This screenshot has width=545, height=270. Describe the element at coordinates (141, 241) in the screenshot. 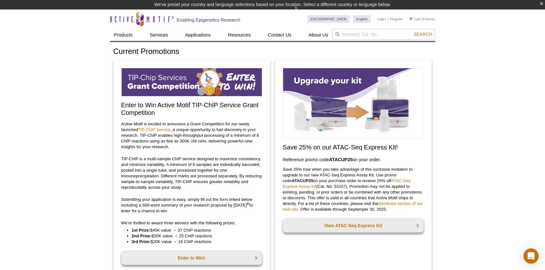

I see `strong: 3rd Prize:` at that location.